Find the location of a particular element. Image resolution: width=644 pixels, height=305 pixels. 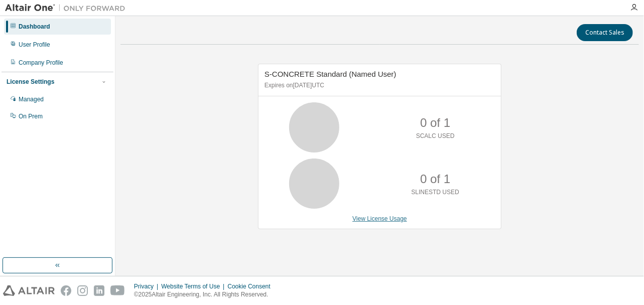

div: Website Terms of Use is located at coordinates (194, 286).